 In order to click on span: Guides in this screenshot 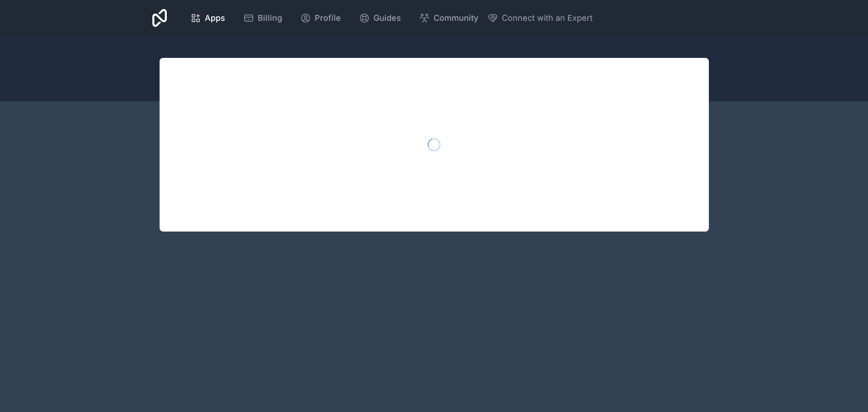, I will do `click(387, 18)`.